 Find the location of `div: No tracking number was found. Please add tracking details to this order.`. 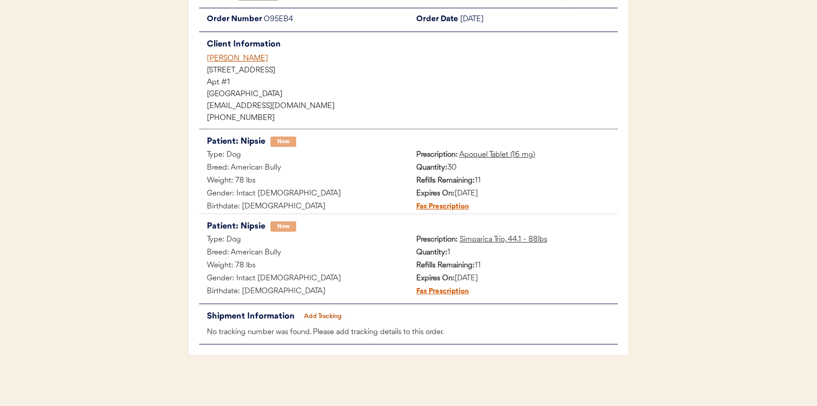

div: No tracking number was found. Please add tracking details to this order. is located at coordinates (408, 332).